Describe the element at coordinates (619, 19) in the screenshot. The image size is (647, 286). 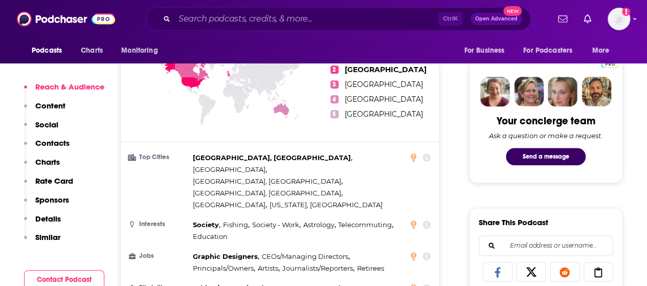
I see `button: Show profile menu` at that location.